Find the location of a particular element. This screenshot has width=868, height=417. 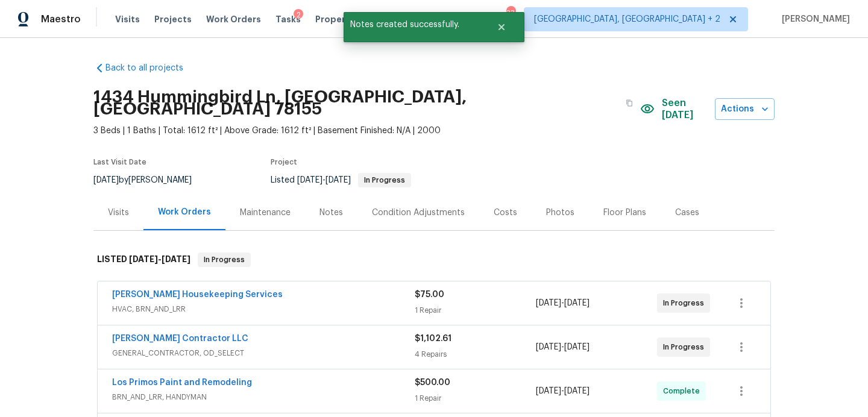

span: Listed is located at coordinates (341, 180).